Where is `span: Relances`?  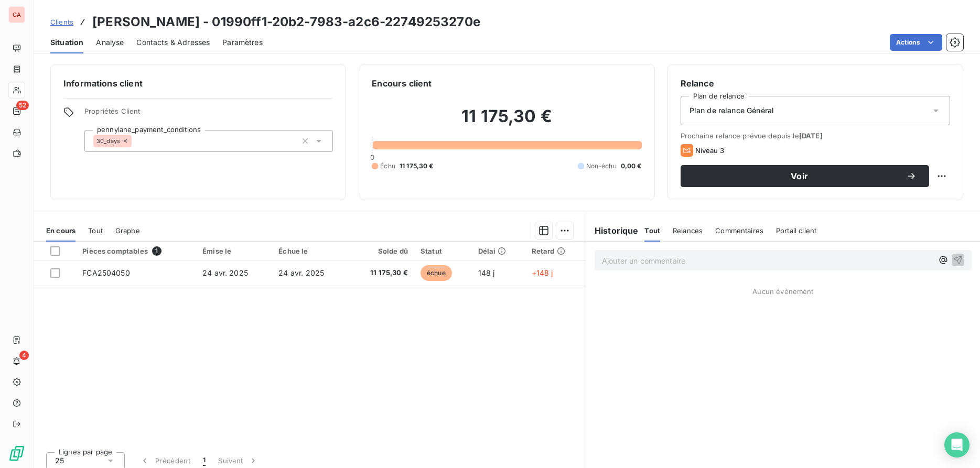
span: Relances is located at coordinates (687, 231).